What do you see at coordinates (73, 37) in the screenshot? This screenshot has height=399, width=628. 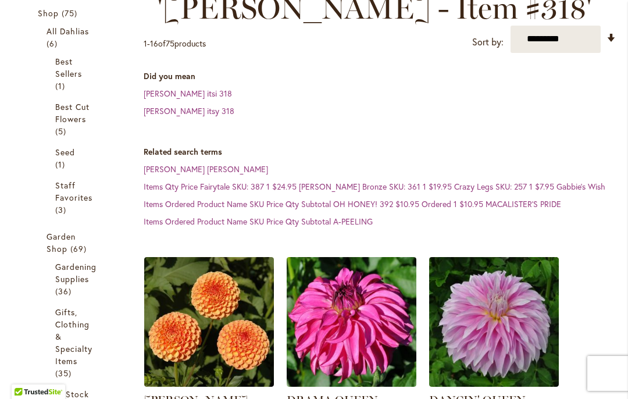 I see `a: All Dahlias` at bounding box center [73, 37].